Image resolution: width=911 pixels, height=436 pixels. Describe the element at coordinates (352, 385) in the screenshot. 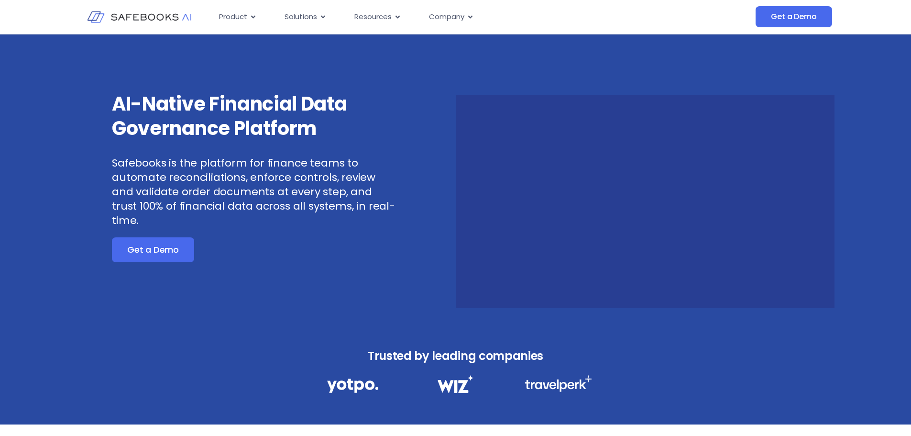

I see `img: Financial Data Governance 1` at that location.